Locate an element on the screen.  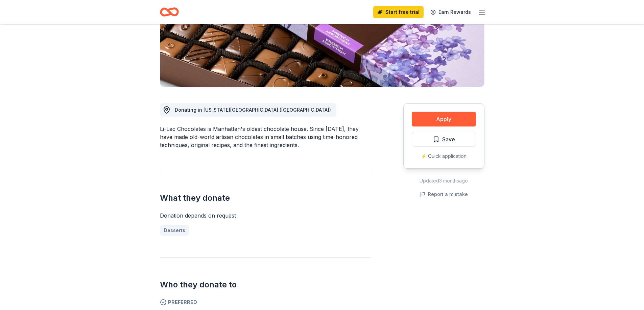
div: Donation depends on request is located at coordinates (265, 216).